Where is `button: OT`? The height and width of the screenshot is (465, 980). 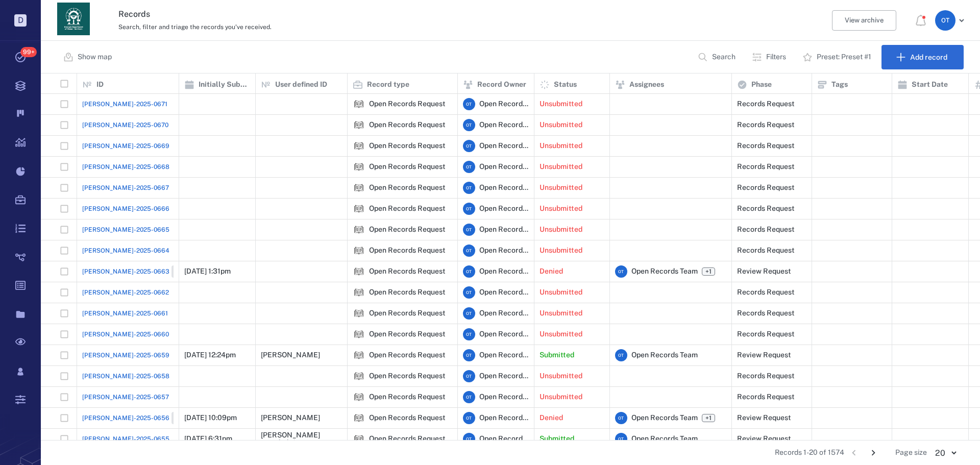
button: OT is located at coordinates (951, 21).